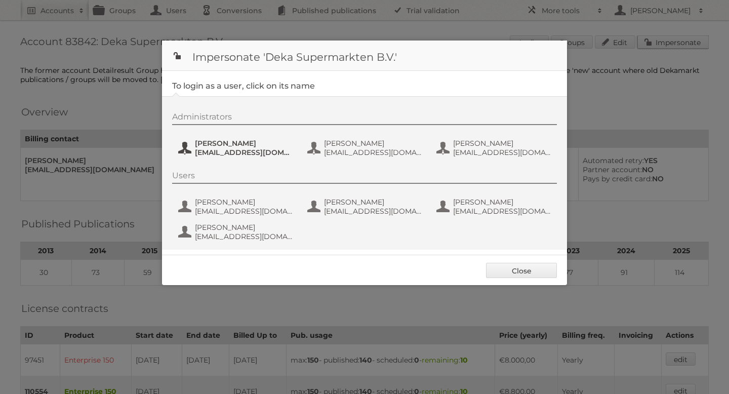  I want to click on div: Administrators, so click(364, 118).